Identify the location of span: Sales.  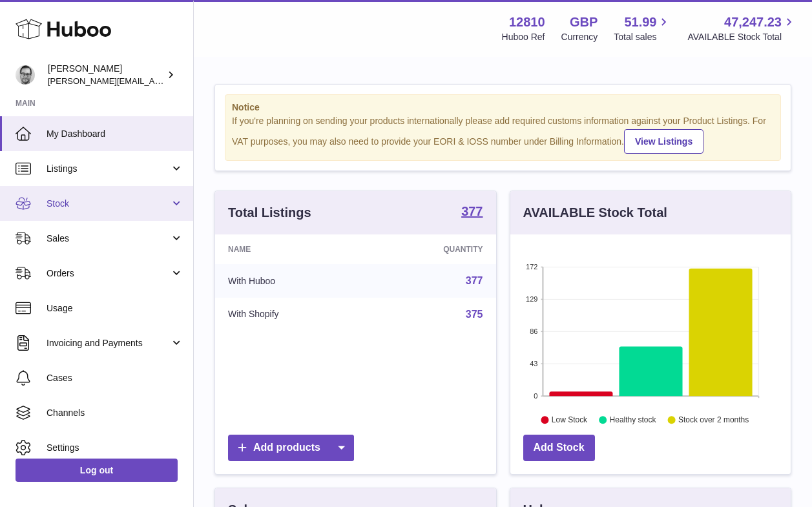
(108, 238).